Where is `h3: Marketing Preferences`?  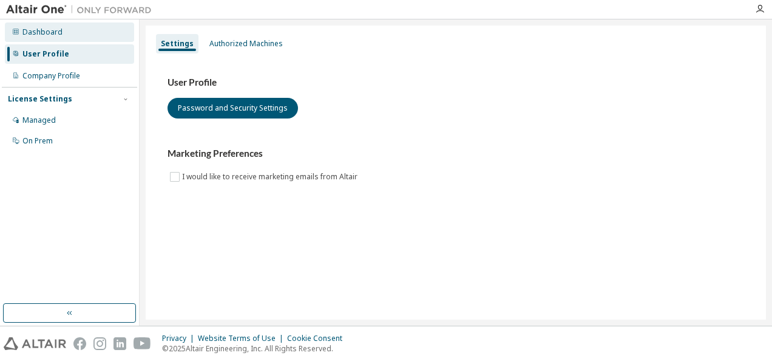 h3: Marketing Preferences is located at coordinates (456, 154).